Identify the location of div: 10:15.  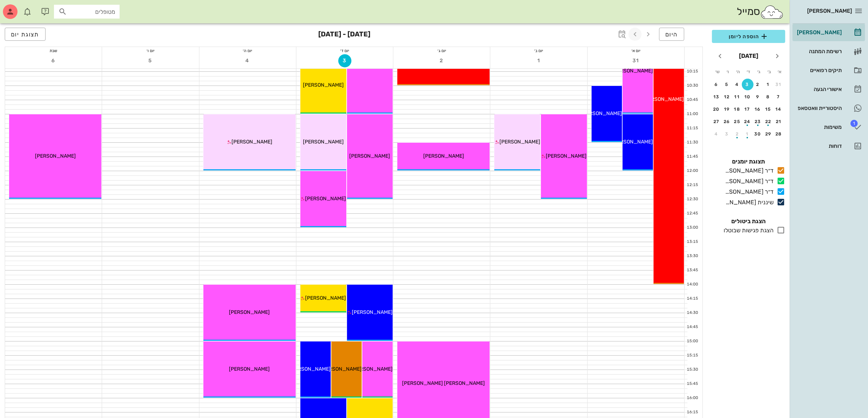
(692, 72).